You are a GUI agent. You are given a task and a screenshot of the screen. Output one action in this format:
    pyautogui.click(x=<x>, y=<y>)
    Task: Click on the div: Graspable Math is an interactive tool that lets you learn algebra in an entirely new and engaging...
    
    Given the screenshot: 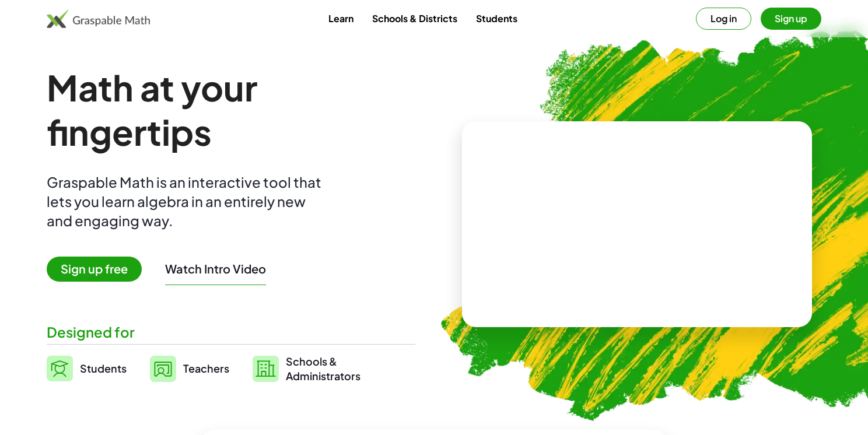 What is the action you would take?
    pyautogui.click(x=187, y=201)
    